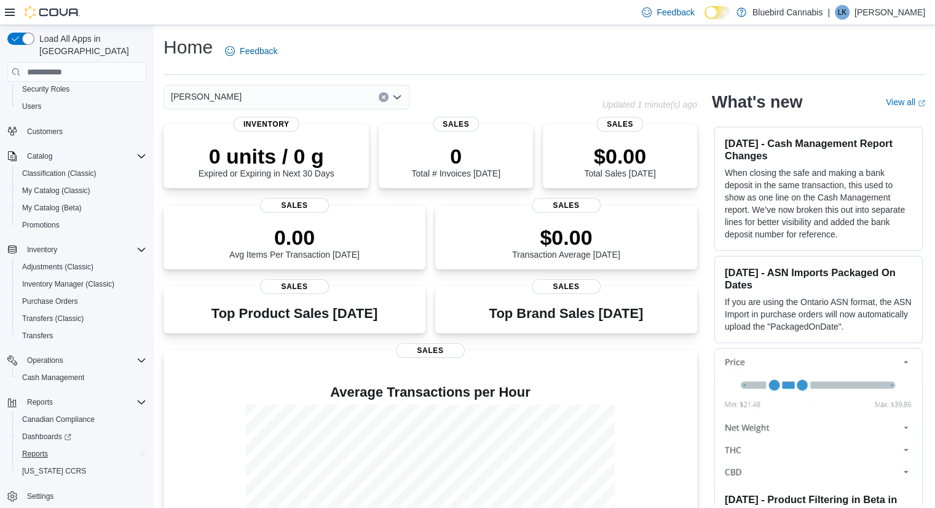  What do you see at coordinates (82, 419) in the screenshot?
I see `button: Canadian Compliance` at bounding box center [82, 419].